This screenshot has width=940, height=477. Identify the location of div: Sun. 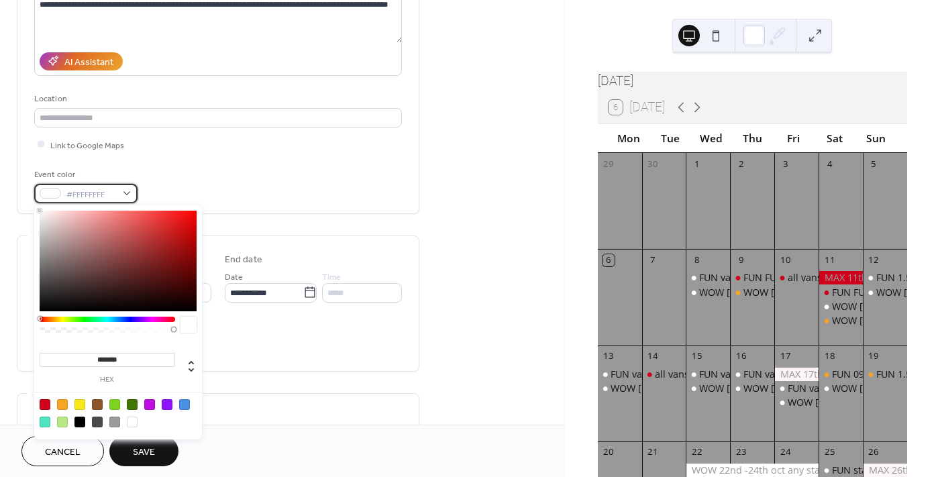
(875, 138).